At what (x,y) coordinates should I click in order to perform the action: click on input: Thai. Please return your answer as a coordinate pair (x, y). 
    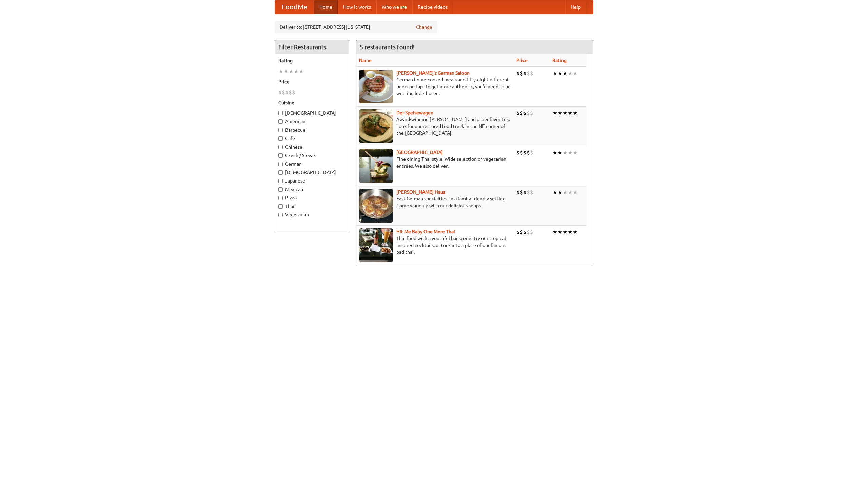
    Looking at the image, I should click on (281, 206).